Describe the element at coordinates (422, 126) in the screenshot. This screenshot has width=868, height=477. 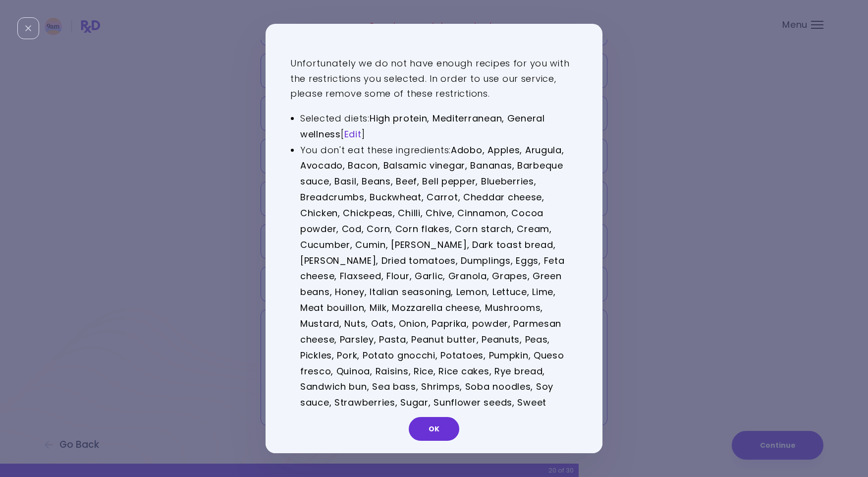
I see `strong: High protein, Mediterranean, General wellness` at that location.